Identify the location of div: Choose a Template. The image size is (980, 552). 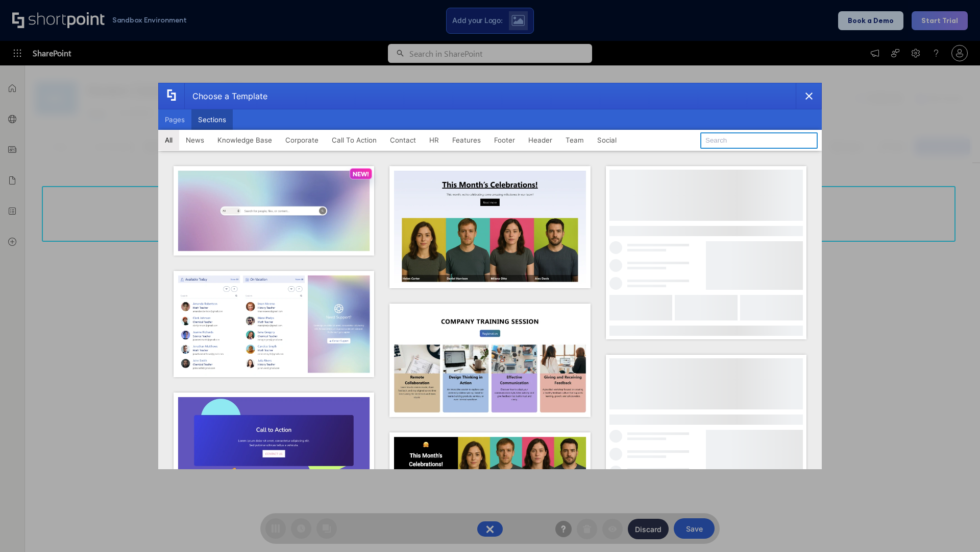
(226, 96).